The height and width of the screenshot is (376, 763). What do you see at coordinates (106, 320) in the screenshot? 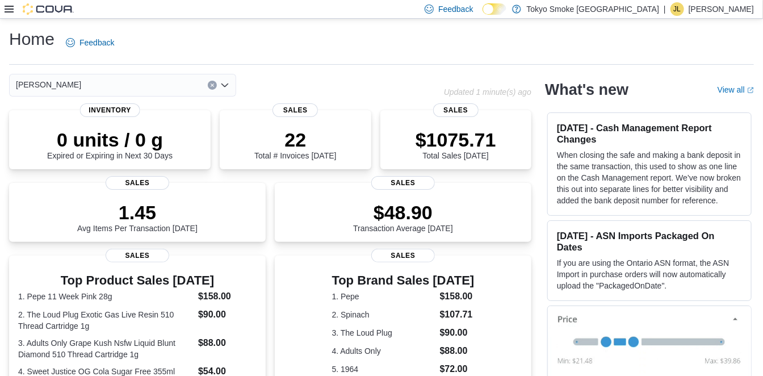
I see `dt: 2. The Loud Plug Exotic Gas Live Resin 510 Thread Cartridge 1g` at bounding box center [106, 320].